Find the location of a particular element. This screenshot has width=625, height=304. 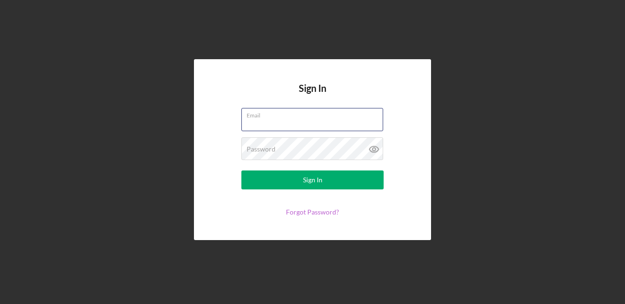

label: Password is located at coordinates (261, 149).